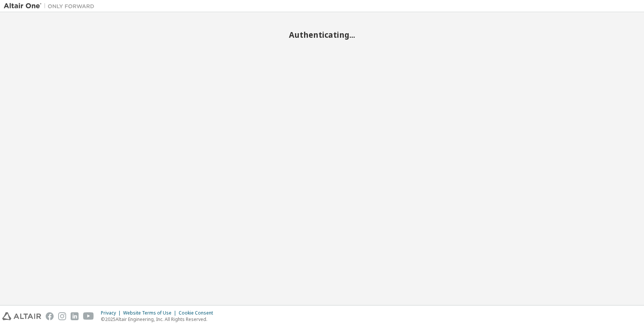 This screenshot has width=644, height=327. I want to click on img: linkedin.svg, so click(74, 316).